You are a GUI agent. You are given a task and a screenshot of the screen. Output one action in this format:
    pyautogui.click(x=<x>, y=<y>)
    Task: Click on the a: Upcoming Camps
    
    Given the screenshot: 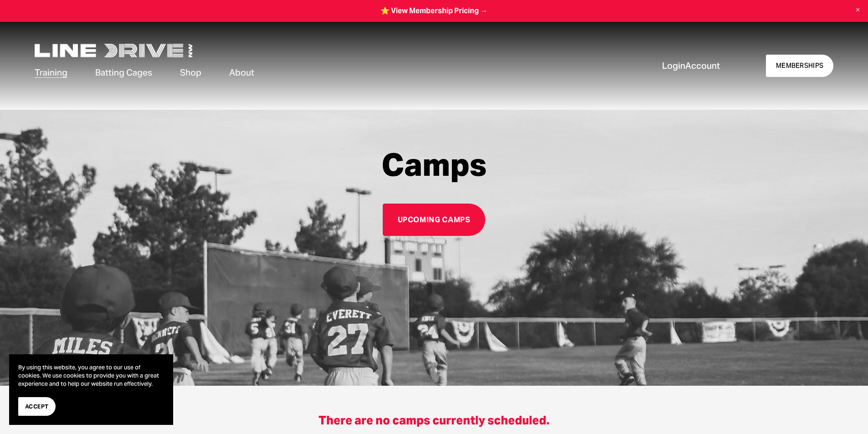 What is the action you would take?
    pyautogui.click(x=434, y=220)
    